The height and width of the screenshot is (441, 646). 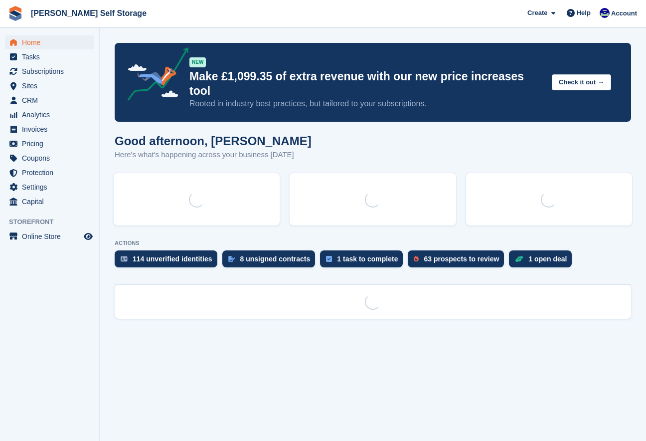 I want to click on p: ACTIONS, so click(x=373, y=243).